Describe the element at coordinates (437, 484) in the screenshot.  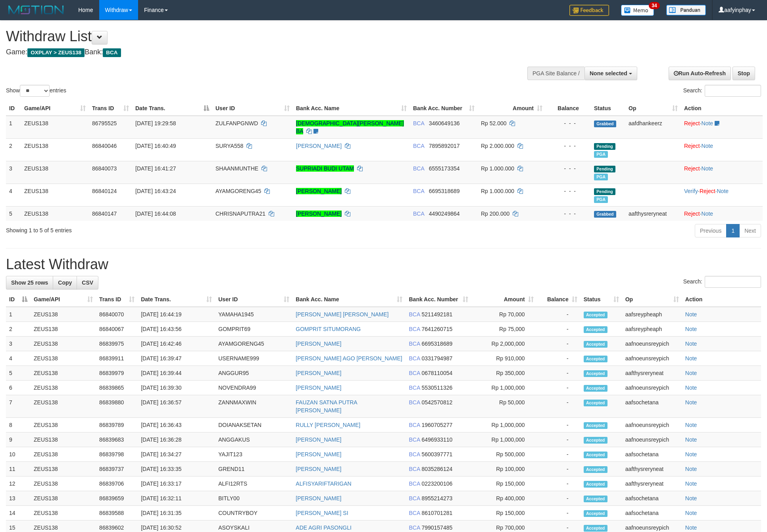
I see `span: Copy 0223200106 to clipboard` at that location.